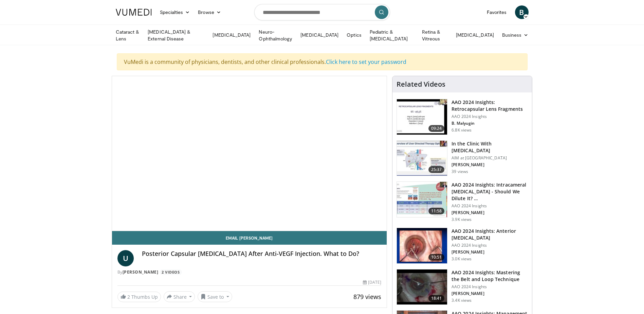 The image size is (644, 314). Describe the element at coordinates (422, 246) in the screenshot. I see `img: fd942f01-32bb-45af-b226-b96b538a46e6.150x105_q85_crop-smart_upscale.jpg` at that location.